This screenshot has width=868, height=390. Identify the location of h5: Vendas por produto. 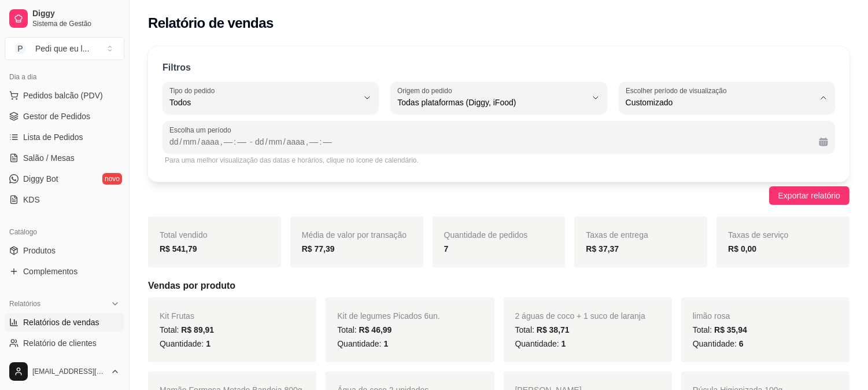
(498, 286).